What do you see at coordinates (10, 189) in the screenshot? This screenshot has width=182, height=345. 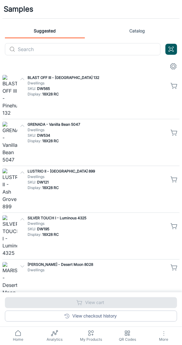 I see `img: LUSTRIO II - Ash Grove 899` at bounding box center [10, 189].